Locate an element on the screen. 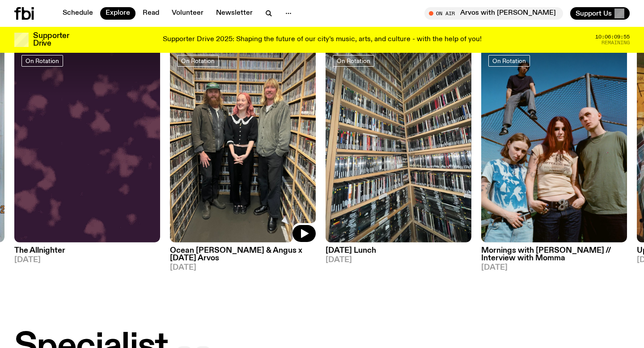 This screenshot has height=348, width=644. a: Schedule is located at coordinates (78, 13).